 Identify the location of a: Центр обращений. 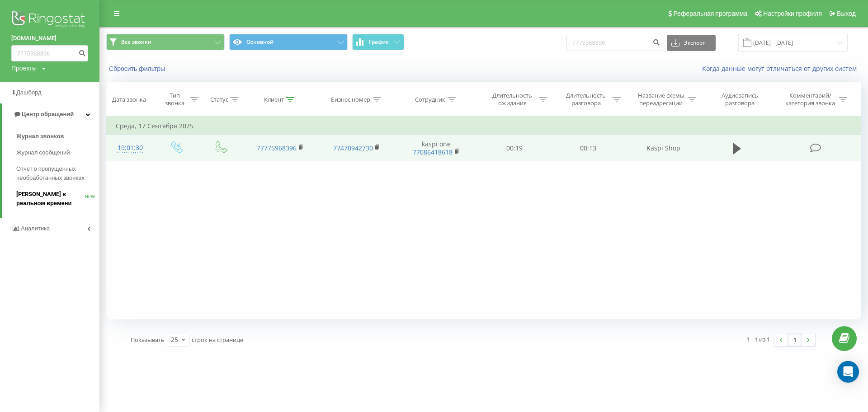
(51, 114).